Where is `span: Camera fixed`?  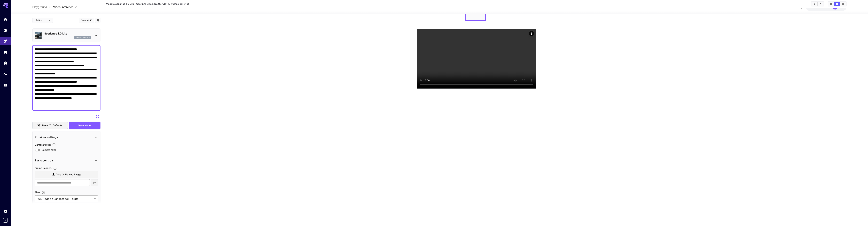
span: Camera fixed is located at coordinates (49, 150).